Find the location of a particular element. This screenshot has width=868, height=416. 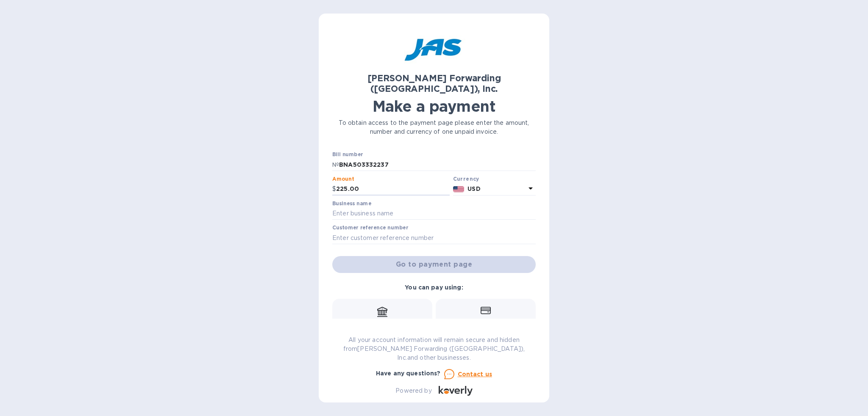

u: Contact us is located at coordinates (475, 374).